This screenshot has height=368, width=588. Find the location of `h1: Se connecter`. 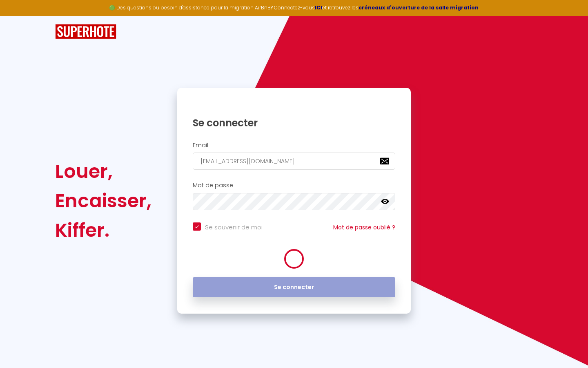

h1: Se connecter is located at coordinates (294, 123).